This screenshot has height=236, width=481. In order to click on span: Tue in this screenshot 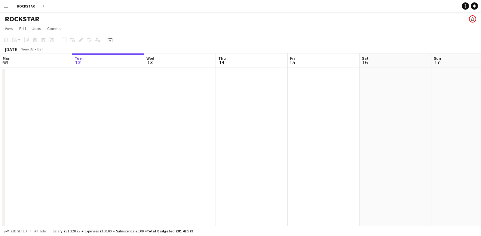, I will do `click(78, 58)`.